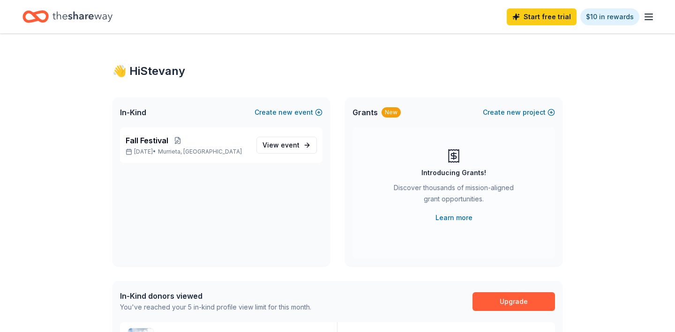  Describe the element at coordinates (215, 307) in the screenshot. I see `div: You've reached your 5 in-kind profile view limit for this month.` at that location.